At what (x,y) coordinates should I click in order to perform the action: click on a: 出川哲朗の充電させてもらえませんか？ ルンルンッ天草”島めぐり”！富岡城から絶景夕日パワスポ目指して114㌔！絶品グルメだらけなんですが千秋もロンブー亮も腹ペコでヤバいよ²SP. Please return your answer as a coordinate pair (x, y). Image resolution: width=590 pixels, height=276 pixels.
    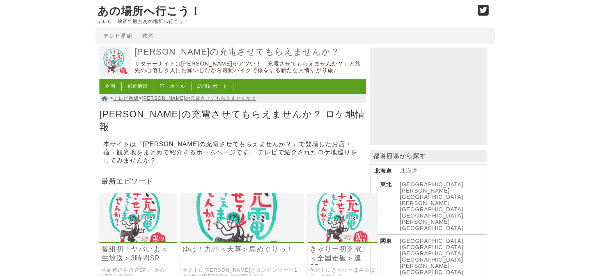
    Looking at the image, I should click on (242, 239).